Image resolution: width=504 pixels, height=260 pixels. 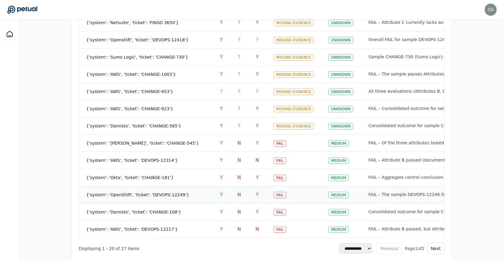 I want to click on span: {'system': 'AWS', 'ticket': 'CHANGE-1003'}, so click(x=131, y=74).